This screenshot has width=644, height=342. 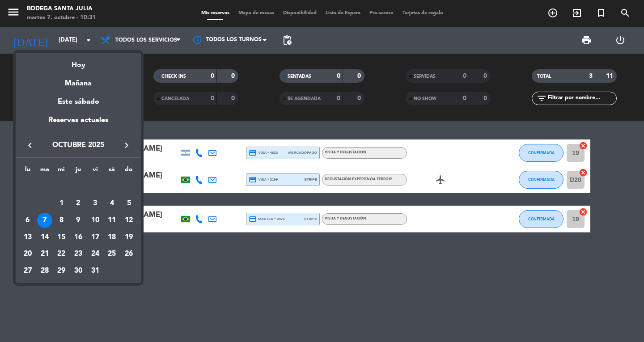 What do you see at coordinates (78, 187) in the screenshot?
I see `td: OCT.` at bounding box center [78, 187].